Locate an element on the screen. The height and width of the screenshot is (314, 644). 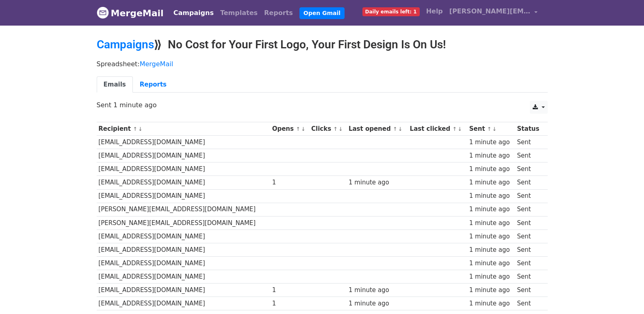
th: Sent is located at coordinates (492, 128).